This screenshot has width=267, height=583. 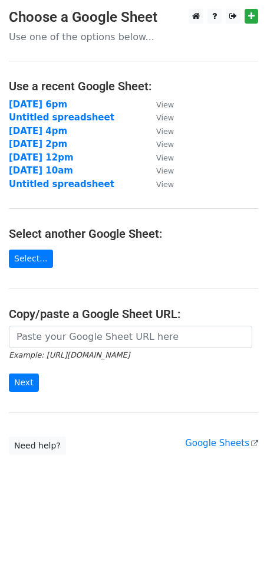 What do you see at coordinates (133, 17) in the screenshot?
I see `h3: Choose a Google Sheet` at bounding box center [133, 17].